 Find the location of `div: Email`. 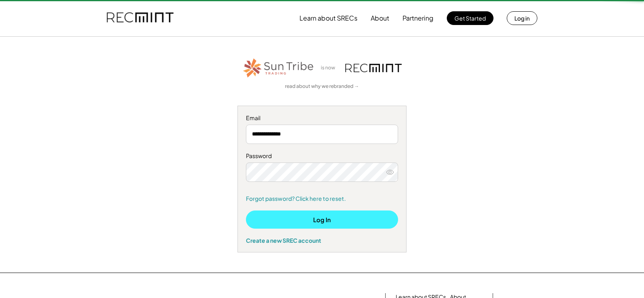

div: Email is located at coordinates (322, 118).